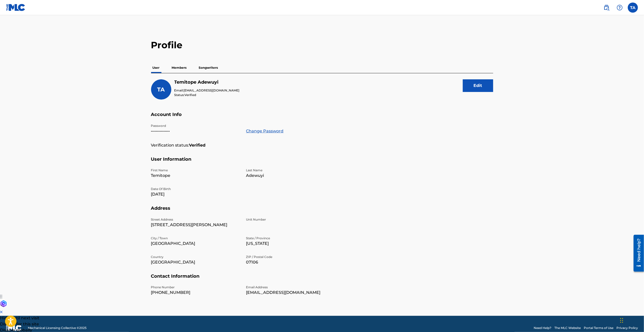  What do you see at coordinates (207, 95) in the screenshot?
I see `p: Status:` at bounding box center [207, 95].